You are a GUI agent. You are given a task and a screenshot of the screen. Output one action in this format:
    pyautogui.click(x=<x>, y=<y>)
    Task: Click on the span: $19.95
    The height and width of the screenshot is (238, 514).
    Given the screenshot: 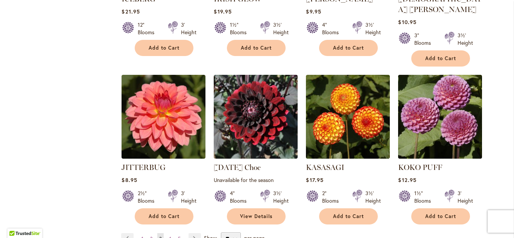 What is the action you would take?
    pyautogui.click(x=223, y=11)
    